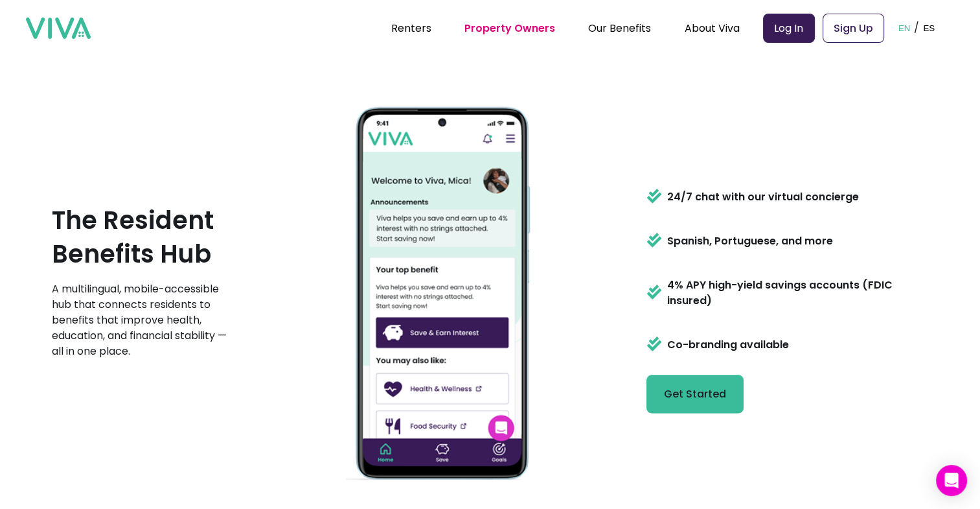 The image size is (980, 509). Describe the element at coordinates (146, 320) in the screenshot. I see `p: A multilingual, mobile-accessible hub that connects residents to benefits that improve health, ed...` at that location.